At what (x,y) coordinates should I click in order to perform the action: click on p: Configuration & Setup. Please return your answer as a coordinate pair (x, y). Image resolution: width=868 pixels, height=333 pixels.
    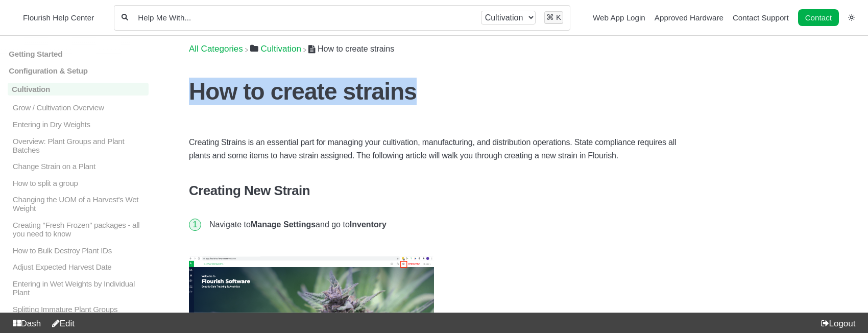
    Looking at the image, I should click on (78, 70).